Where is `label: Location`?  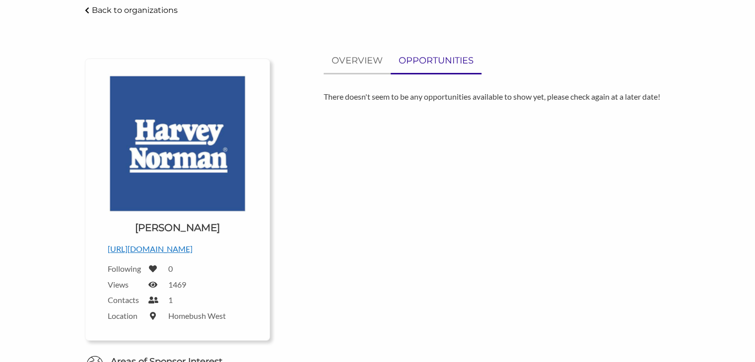
label: Location is located at coordinates (125, 315).